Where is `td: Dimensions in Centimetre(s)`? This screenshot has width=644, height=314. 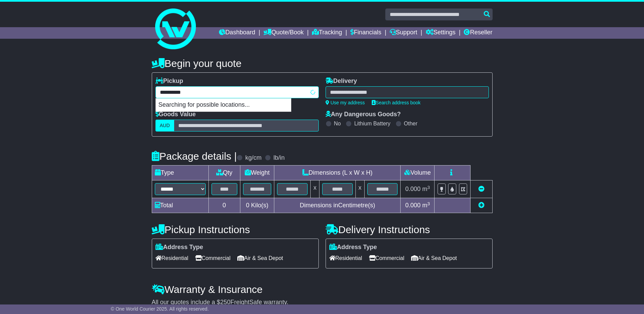
td: Dimensions in Centimetre(s) is located at coordinates (337, 206).